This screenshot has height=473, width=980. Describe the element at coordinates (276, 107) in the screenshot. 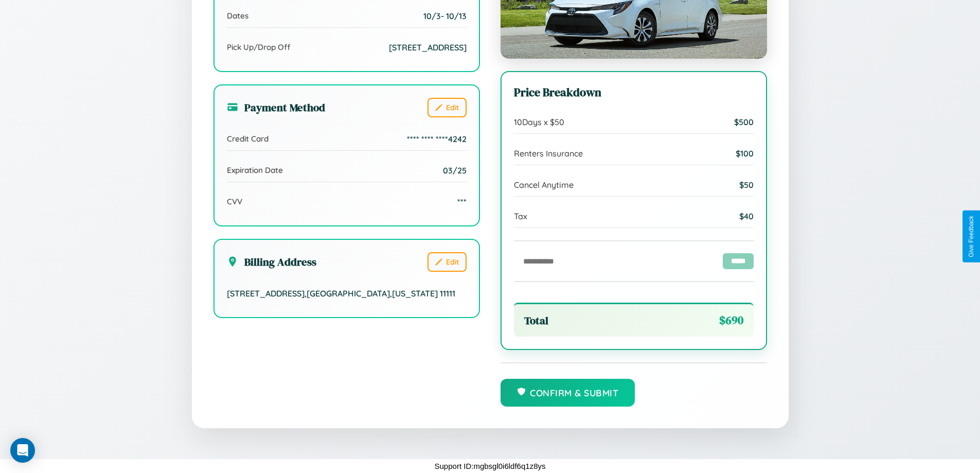

I see `h3: Payment Method` at that location.